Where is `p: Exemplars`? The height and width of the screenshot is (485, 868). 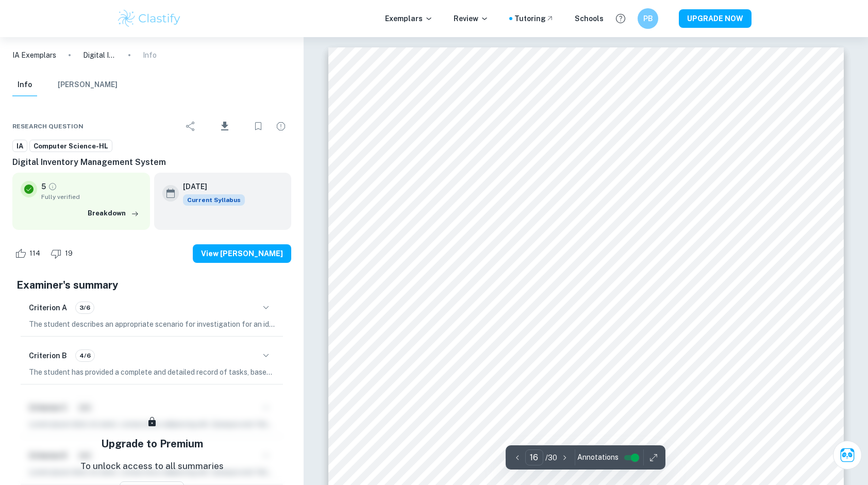
p: Exemplars is located at coordinates (409, 19).